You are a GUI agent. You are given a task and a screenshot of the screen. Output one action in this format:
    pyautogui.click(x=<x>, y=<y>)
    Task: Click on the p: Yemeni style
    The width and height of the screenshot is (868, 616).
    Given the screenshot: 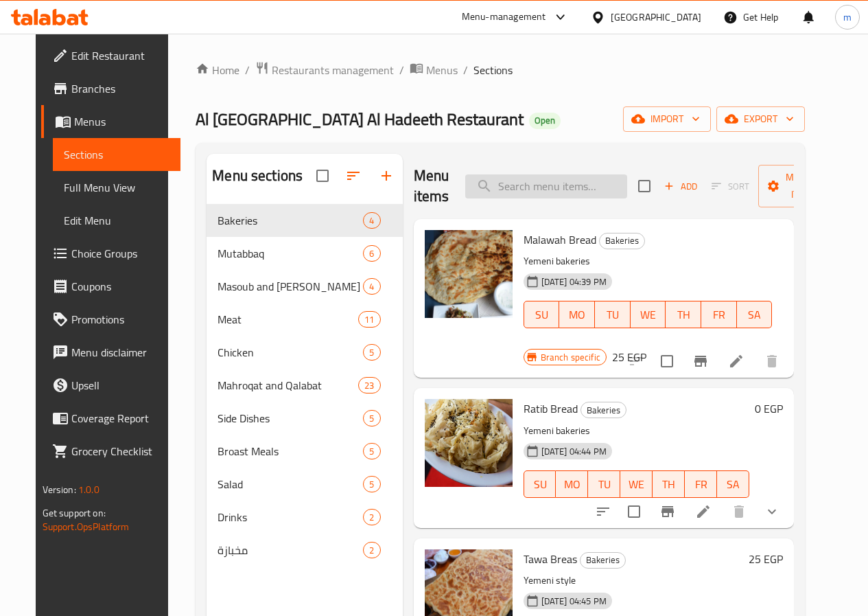 What is the action you would take?
    pyautogui.click(x=633, y=580)
    